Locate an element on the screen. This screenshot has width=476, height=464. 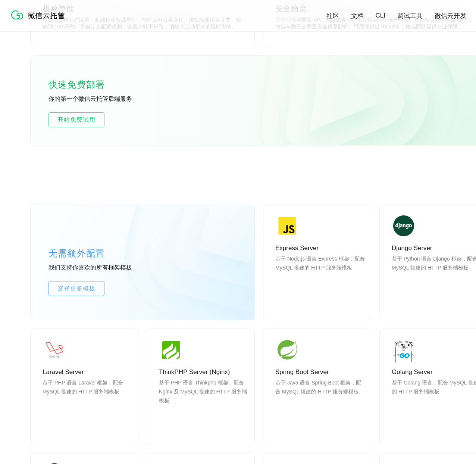
span: 开始免费试用 is located at coordinates (77, 120).